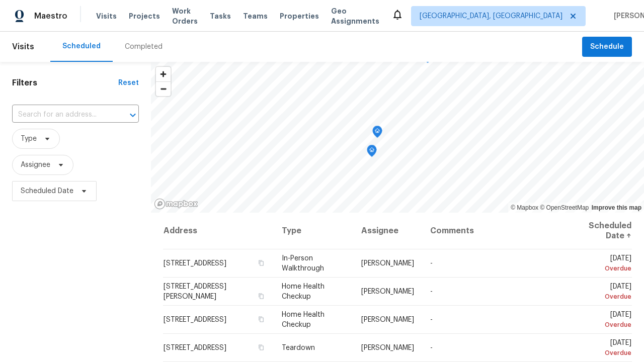 Image resolution: width=644 pixels, height=362 pixels. What do you see at coordinates (607, 47) in the screenshot?
I see `button: Schedule` at bounding box center [607, 47].